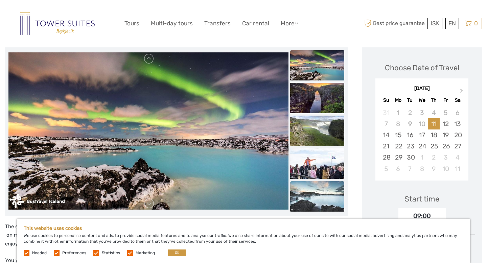 The width and height of the screenshot is (487, 263). What do you see at coordinates (132, 23) in the screenshot?
I see `a: Tours` at bounding box center [132, 23].